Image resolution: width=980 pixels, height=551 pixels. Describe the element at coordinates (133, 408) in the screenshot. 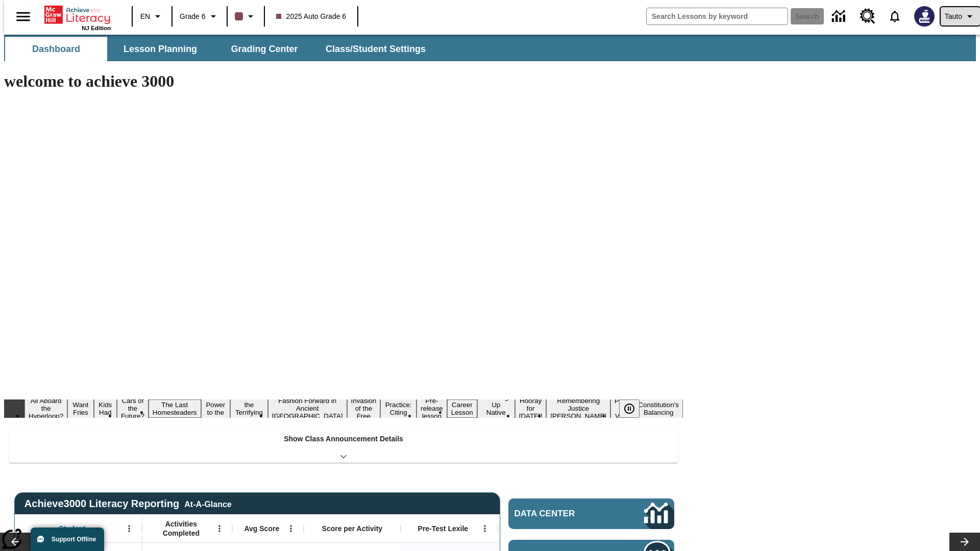

I see `button: Slide 4 Cars of the Future?` at that location.